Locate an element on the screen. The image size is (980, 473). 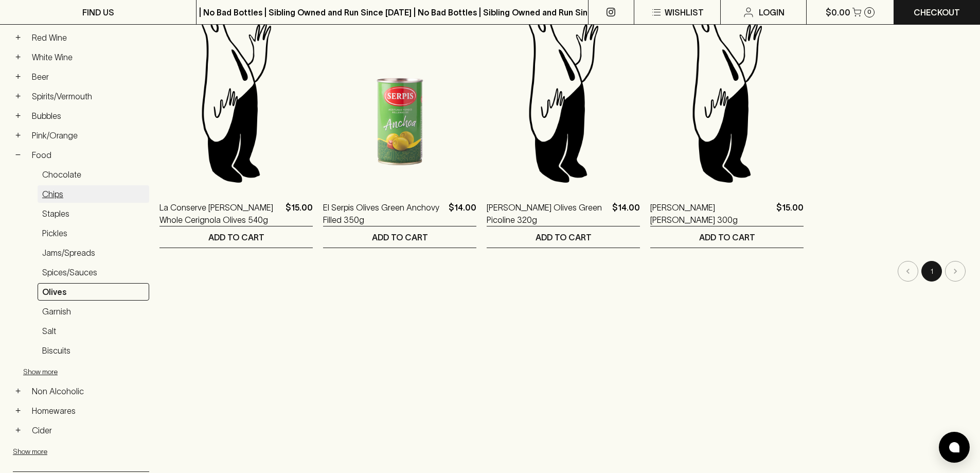
p: Checkout is located at coordinates (936, 12).